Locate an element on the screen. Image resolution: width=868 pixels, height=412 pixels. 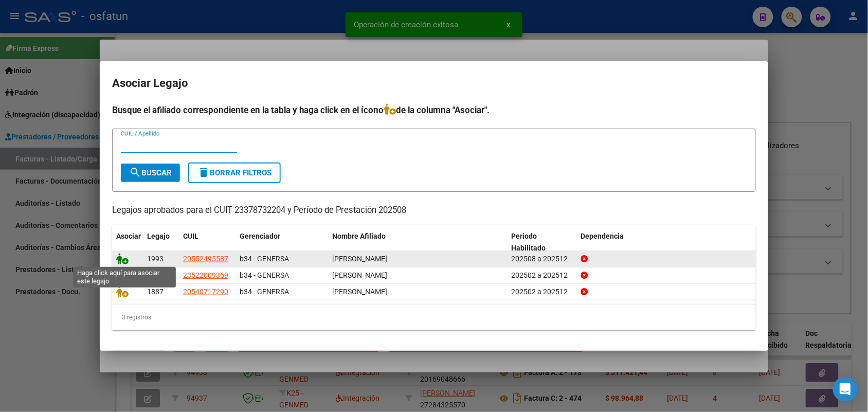
button: Borrar Filtros is located at coordinates (234, 173).